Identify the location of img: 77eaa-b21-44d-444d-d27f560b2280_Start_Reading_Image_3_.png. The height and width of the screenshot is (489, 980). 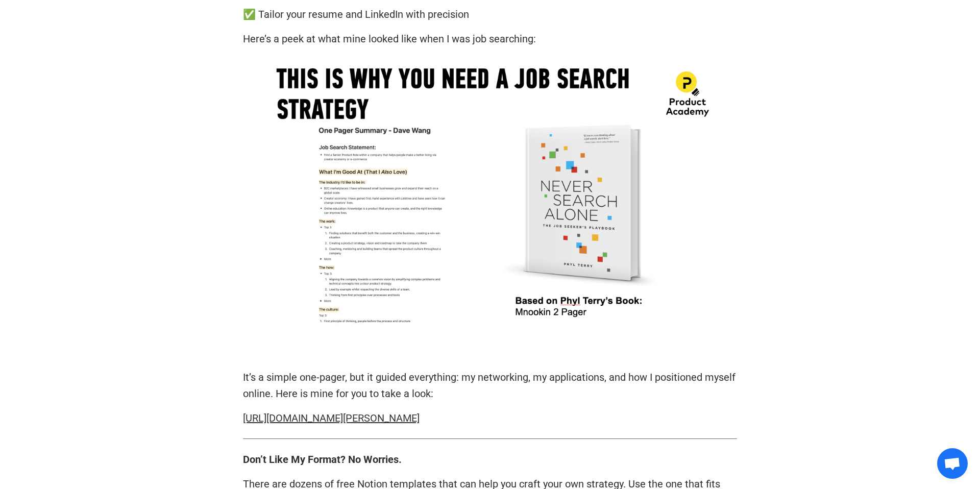
(490, 194).